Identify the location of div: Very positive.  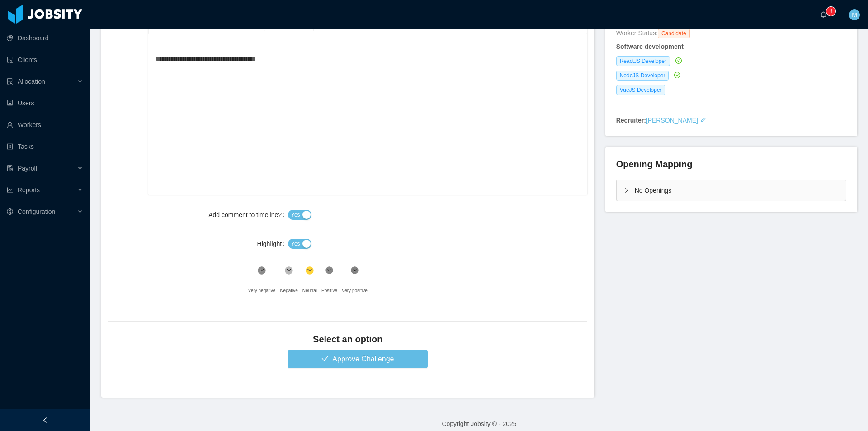
(354, 290).